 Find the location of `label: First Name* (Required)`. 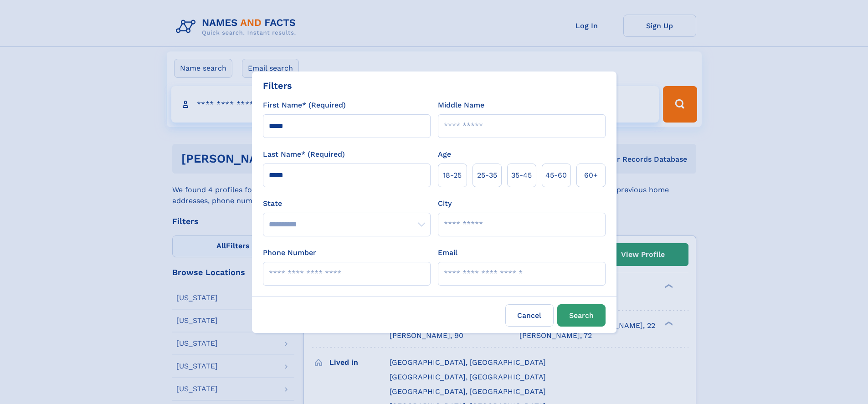

label: First Name* (Required) is located at coordinates (305, 105).